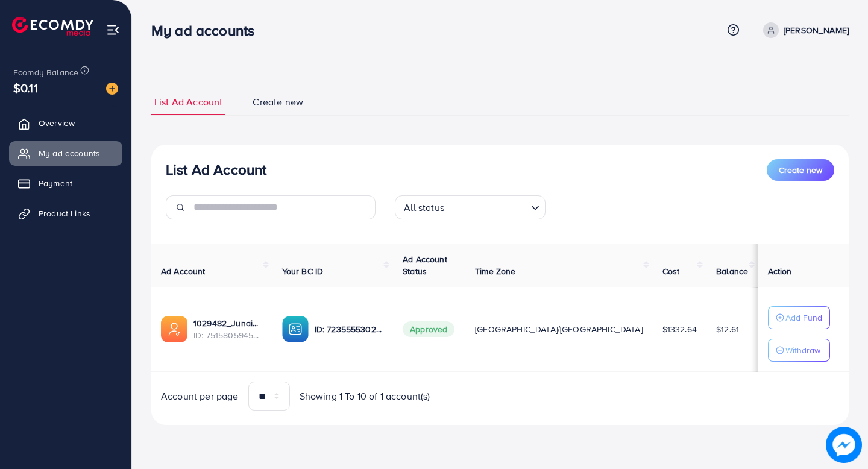  What do you see at coordinates (799, 350) in the screenshot?
I see `button: Withdraw` at bounding box center [799, 350].